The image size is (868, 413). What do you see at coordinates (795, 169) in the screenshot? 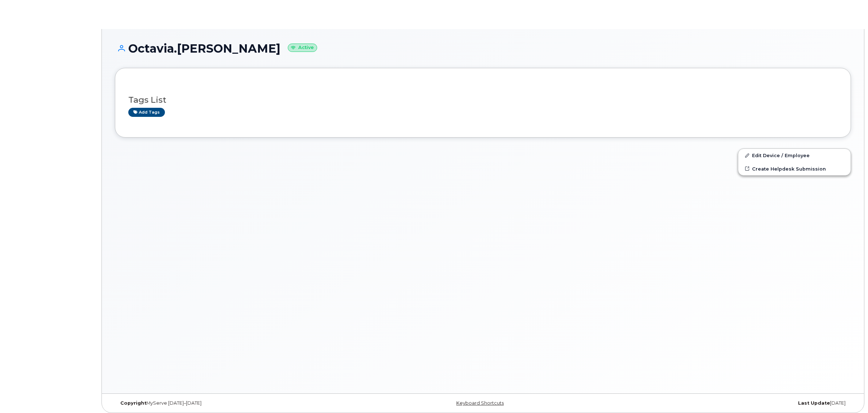
I see `a: Create Helpdesk Submission` at bounding box center [795, 169].